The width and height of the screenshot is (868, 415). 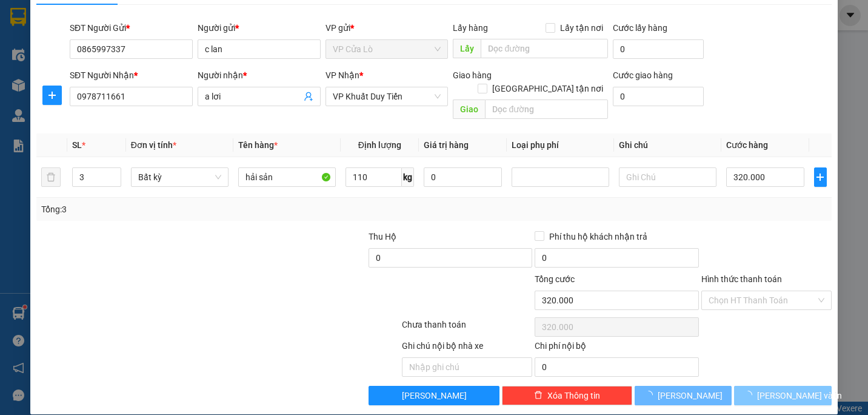 What do you see at coordinates (409, 177) in the screenshot?
I see `span: kg` at bounding box center [409, 177].